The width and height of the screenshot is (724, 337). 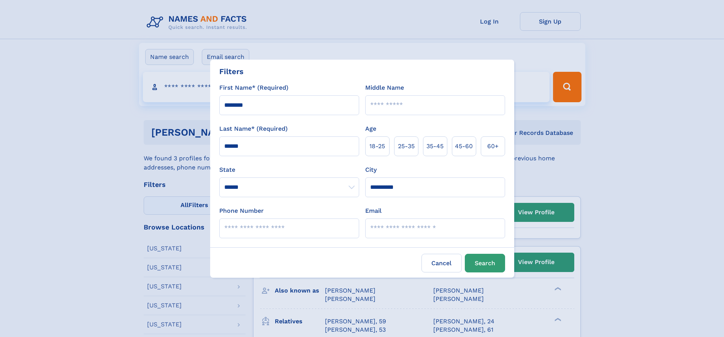 What do you see at coordinates (406, 146) in the screenshot?
I see `span: 25‑35` at bounding box center [406, 146].